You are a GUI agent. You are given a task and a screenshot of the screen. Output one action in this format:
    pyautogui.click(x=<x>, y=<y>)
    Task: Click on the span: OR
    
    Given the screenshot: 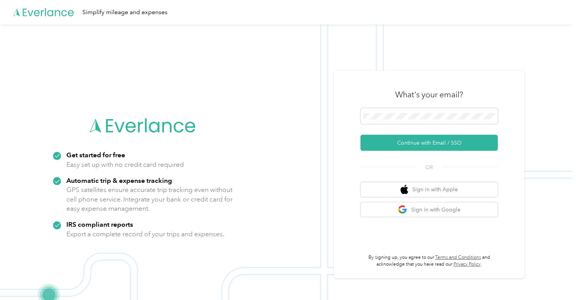 What is the action you would take?
    pyautogui.click(x=429, y=167)
    